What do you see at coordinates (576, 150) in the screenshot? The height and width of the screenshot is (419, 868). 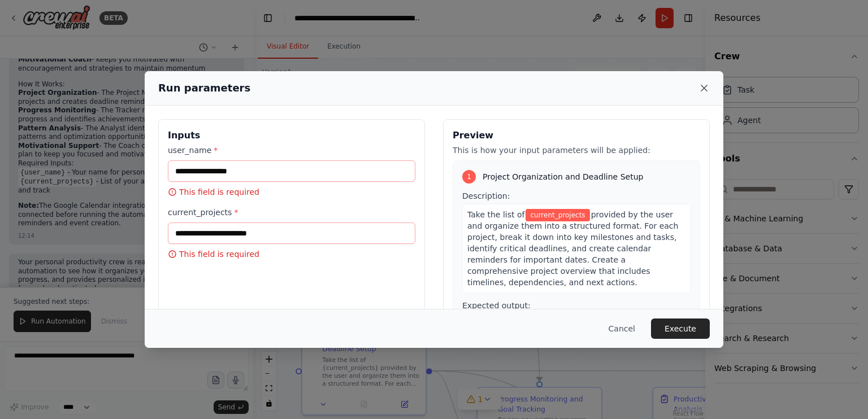 I see `p: This is how your input parameters will be applied:` at bounding box center [576, 150].